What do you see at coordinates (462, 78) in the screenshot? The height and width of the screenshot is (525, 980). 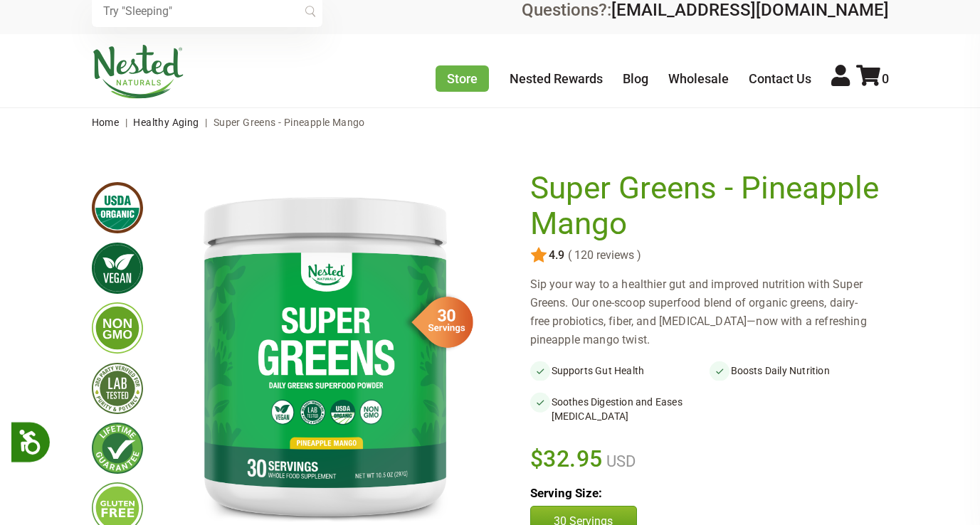 I see `a: Store` at bounding box center [462, 78].